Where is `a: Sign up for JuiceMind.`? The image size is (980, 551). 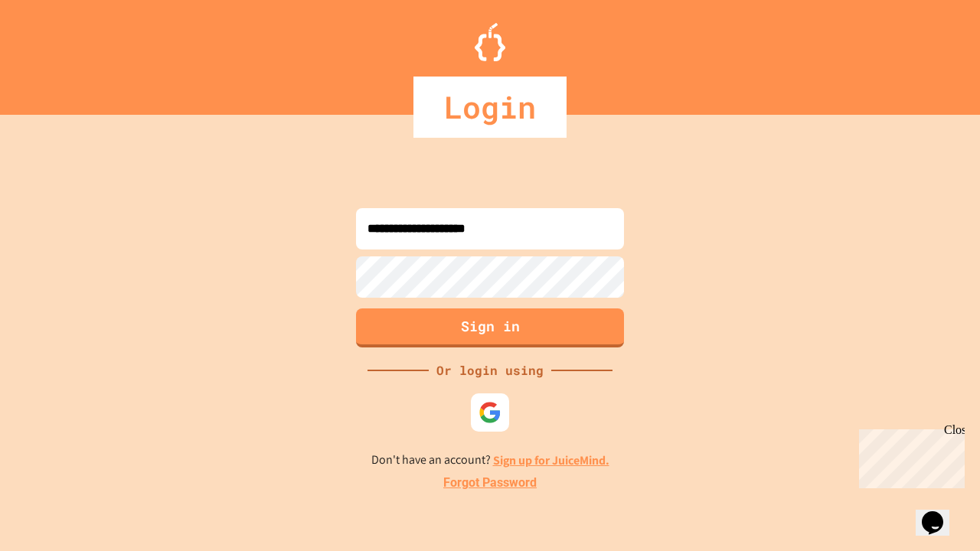 a: Sign up for JuiceMind. is located at coordinates (551, 460).